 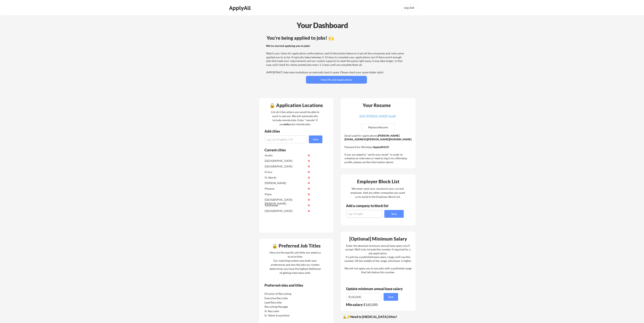 What do you see at coordinates (364, 297) in the screenshot?
I see `input: E.g. $100,000` at bounding box center [364, 297].